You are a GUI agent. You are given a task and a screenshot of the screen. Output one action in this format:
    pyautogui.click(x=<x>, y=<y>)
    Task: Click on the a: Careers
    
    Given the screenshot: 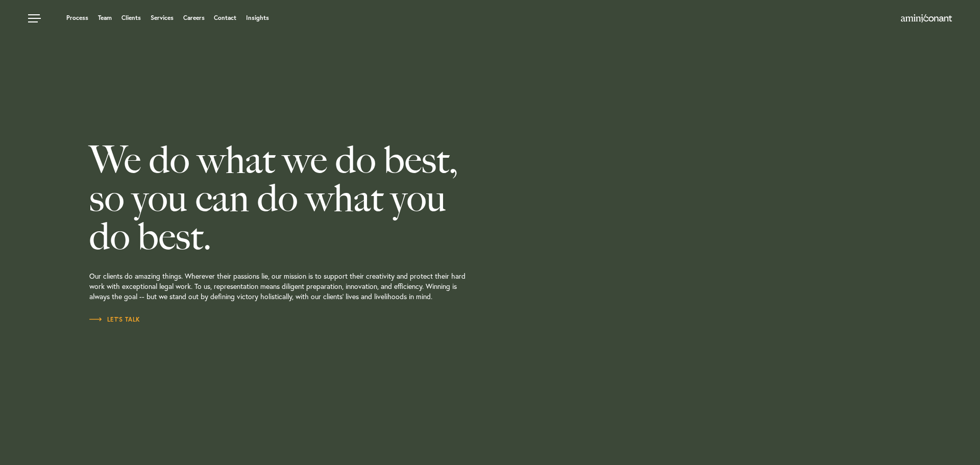 What is the action you would take?
    pyautogui.click(x=194, y=18)
    